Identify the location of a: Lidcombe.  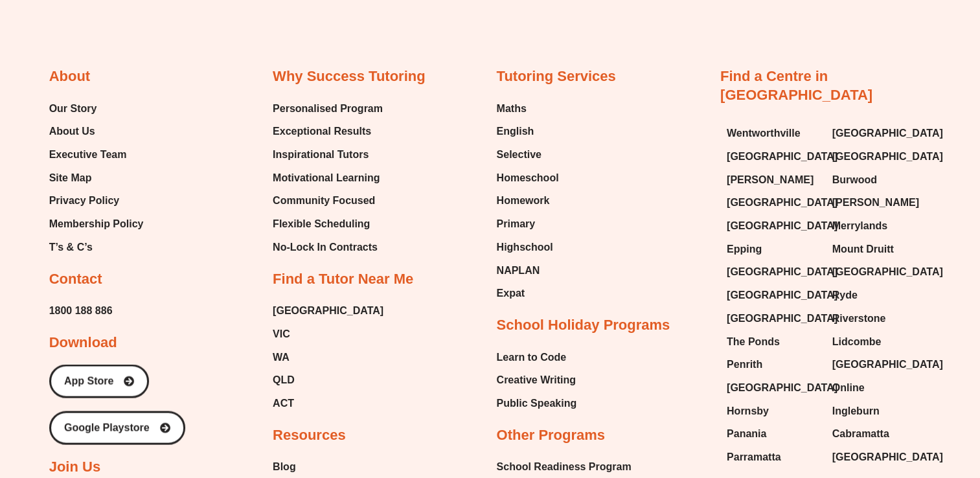
(878, 341).